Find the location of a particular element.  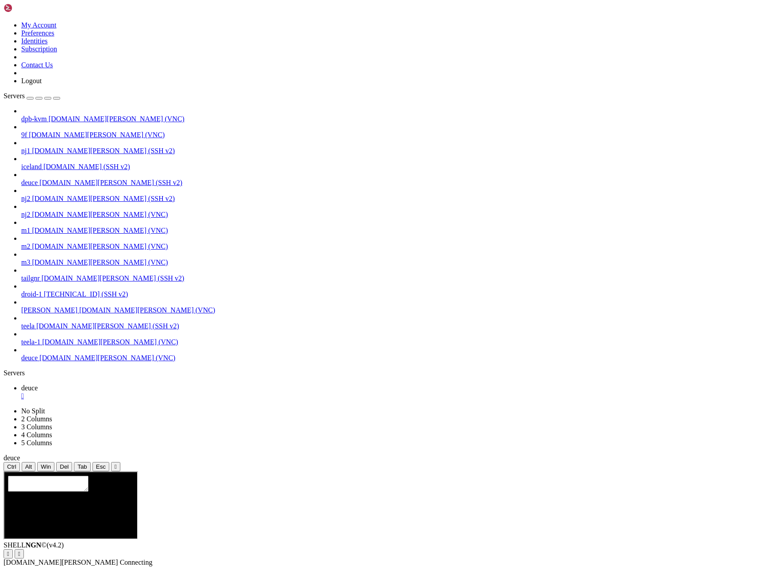

a: Servers is located at coordinates (32, 96).